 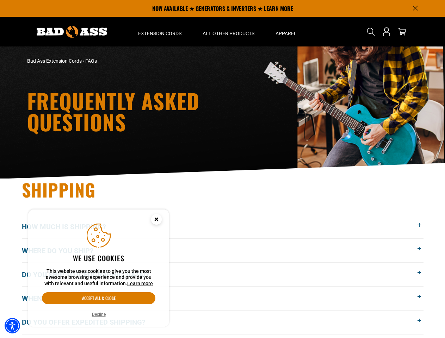 I want to click on summary: Search, so click(x=371, y=32).